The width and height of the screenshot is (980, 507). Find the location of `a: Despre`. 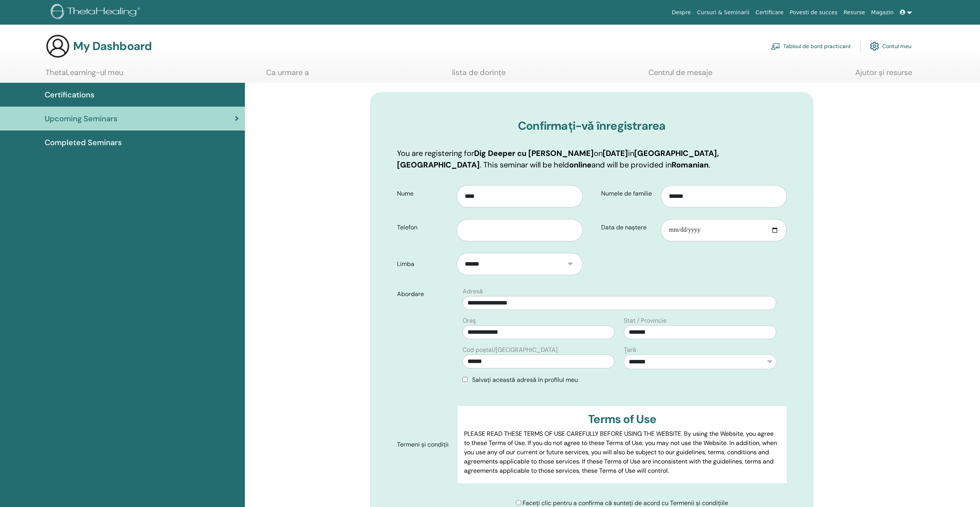

a: Despre is located at coordinates (681, 13).